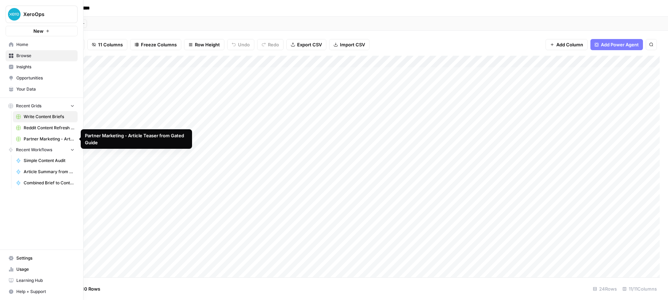  Describe the element at coordinates (49, 183) in the screenshot. I see `span: Combined Brief to Content - Reddit Test` at that location.